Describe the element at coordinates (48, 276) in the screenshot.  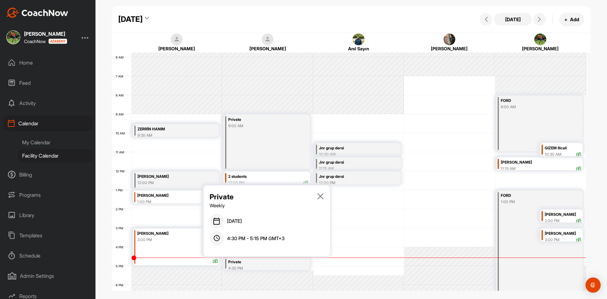
I see `div: Admin Settings` at that location.